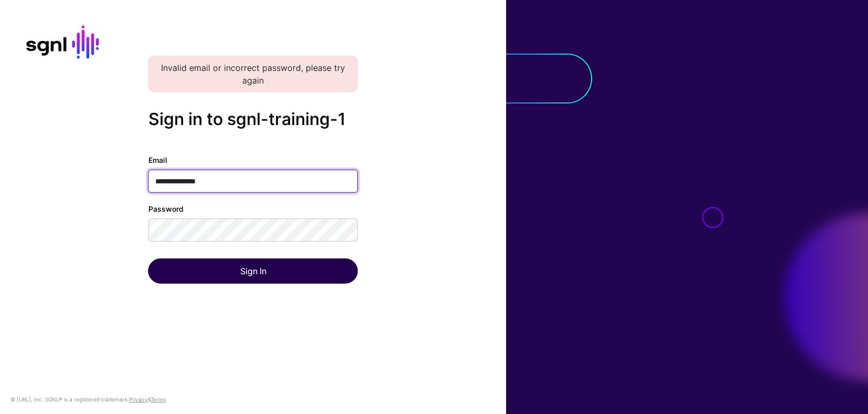 The image size is (868, 414). What do you see at coordinates (165, 208) in the screenshot?
I see `label: Password` at bounding box center [165, 208].